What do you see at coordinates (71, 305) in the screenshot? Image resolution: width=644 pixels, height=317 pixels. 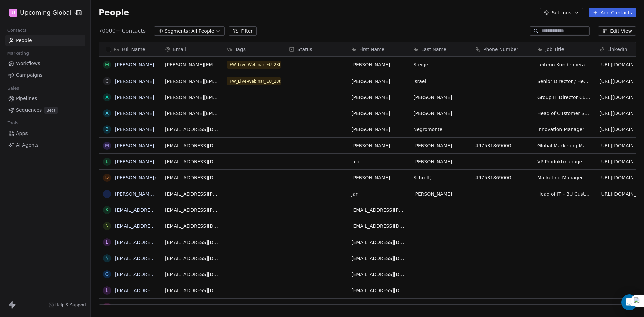 I see `span: Help & Support` at bounding box center [71, 305].